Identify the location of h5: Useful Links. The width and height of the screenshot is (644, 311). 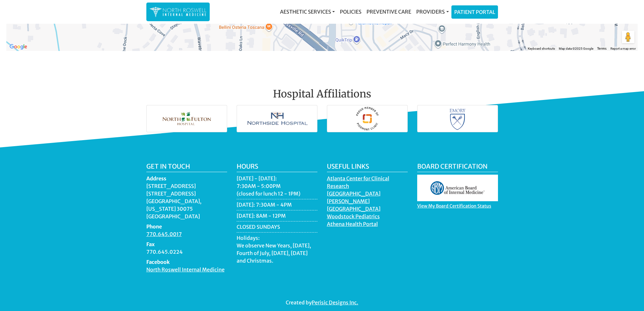
(367, 167).